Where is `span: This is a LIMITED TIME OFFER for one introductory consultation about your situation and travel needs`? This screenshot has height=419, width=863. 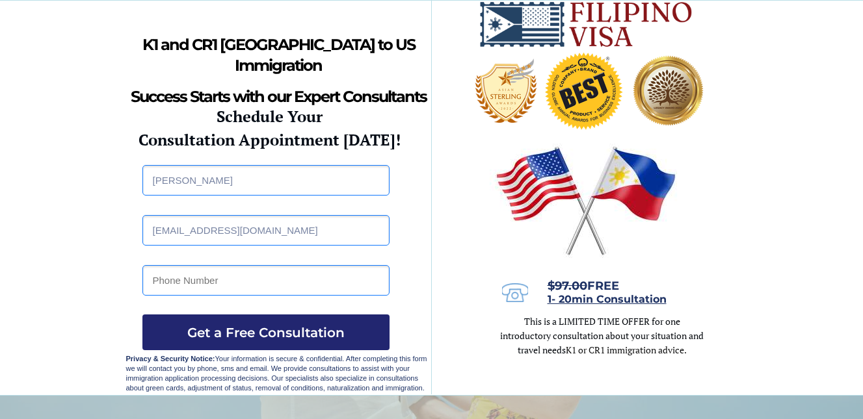
span: This is a LIMITED TIME OFFER for one introductory consultation about your situation and travel needs is located at coordinates (602, 336).